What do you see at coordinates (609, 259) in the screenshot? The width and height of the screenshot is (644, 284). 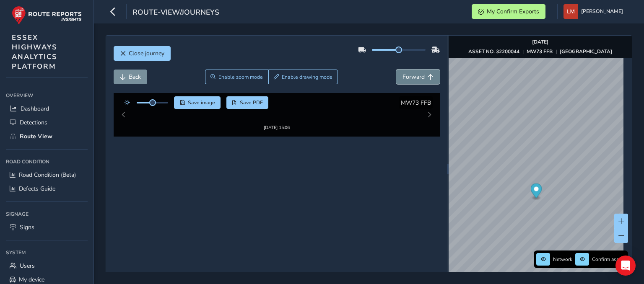 I see `span: Confirm assets` at bounding box center [609, 259].